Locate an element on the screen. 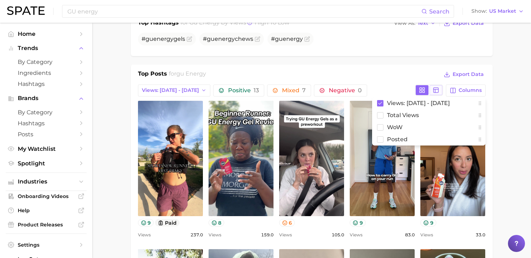  span: # chews is located at coordinates (228, 39).